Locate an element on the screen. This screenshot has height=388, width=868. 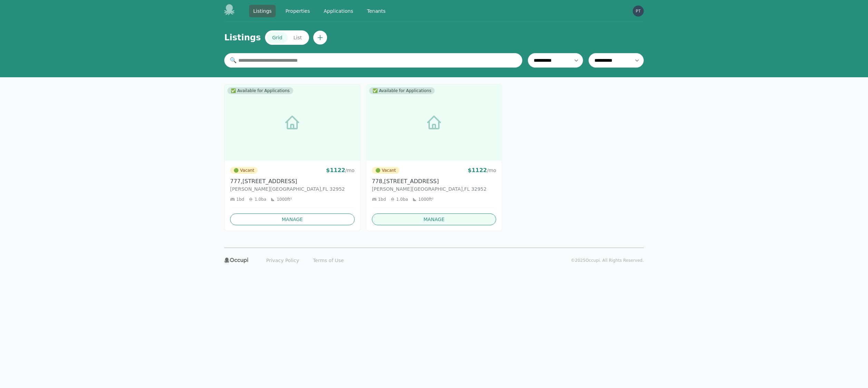
a: Properties is located at coordinates (297, 11).